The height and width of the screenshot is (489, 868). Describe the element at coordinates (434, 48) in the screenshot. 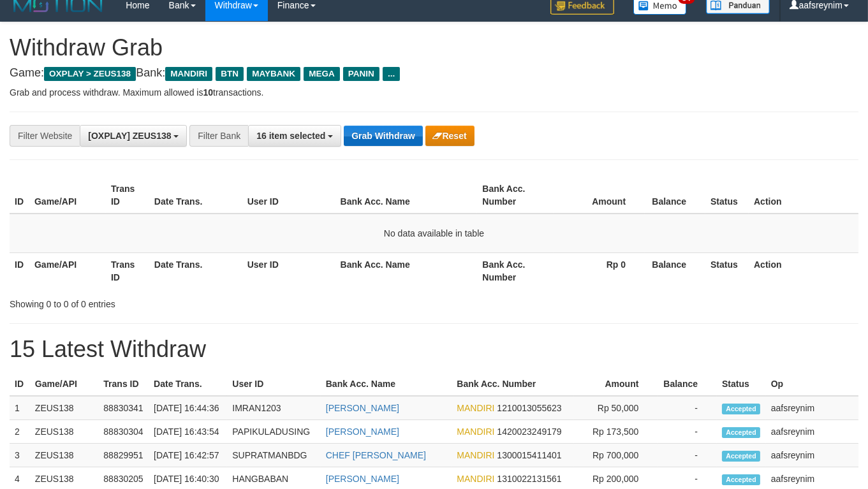

I see `h1: Withdraw Grab` at that location.